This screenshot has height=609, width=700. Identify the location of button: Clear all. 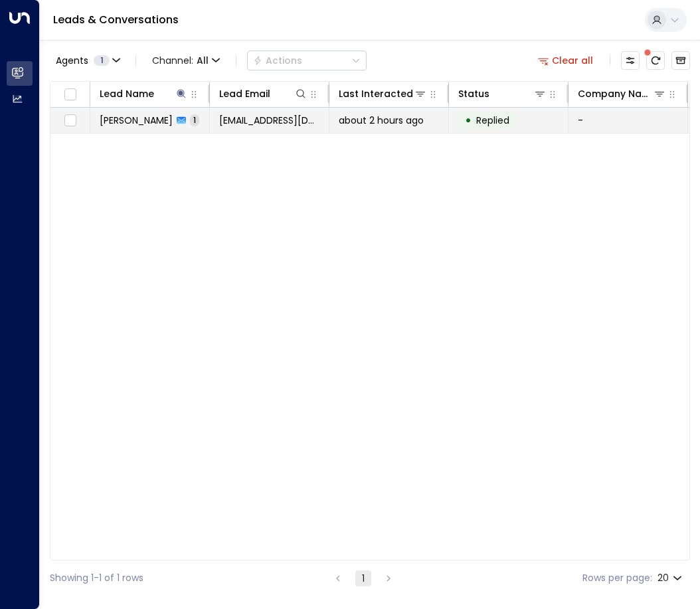
(566, 60).